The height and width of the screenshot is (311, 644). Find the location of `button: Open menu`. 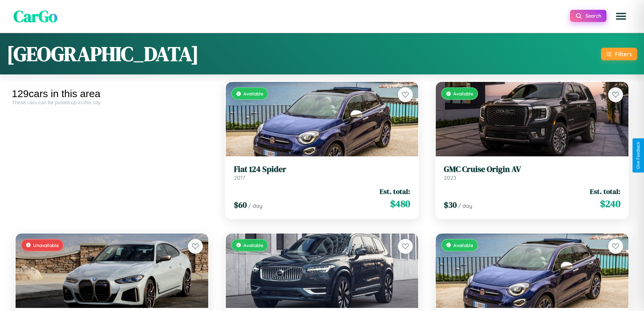

button: Open menu is located at coordinates (621, 16).